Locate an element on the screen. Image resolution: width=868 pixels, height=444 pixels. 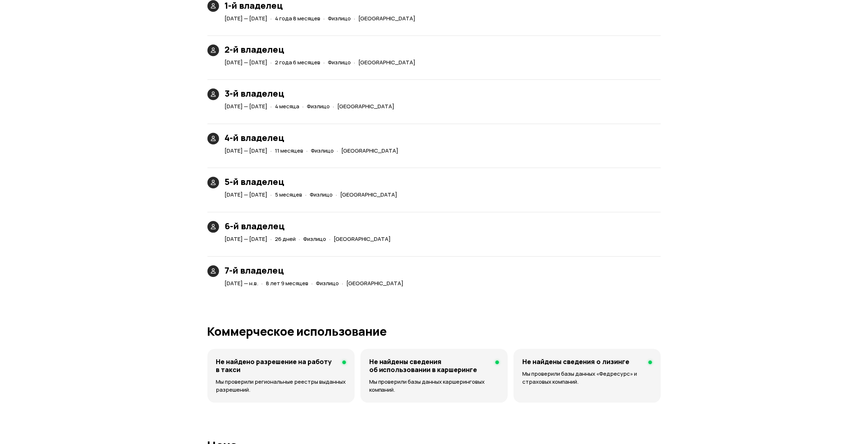
h3: 6-й владелец is located at coordinates (309, 226).